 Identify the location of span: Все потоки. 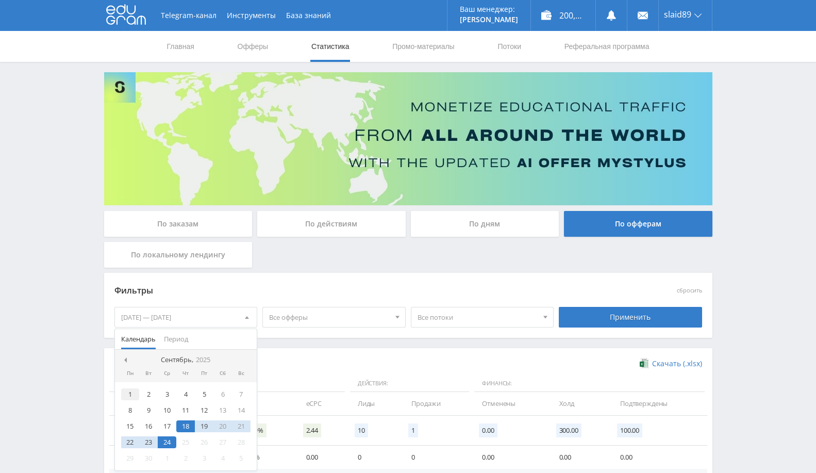
(478, 317).